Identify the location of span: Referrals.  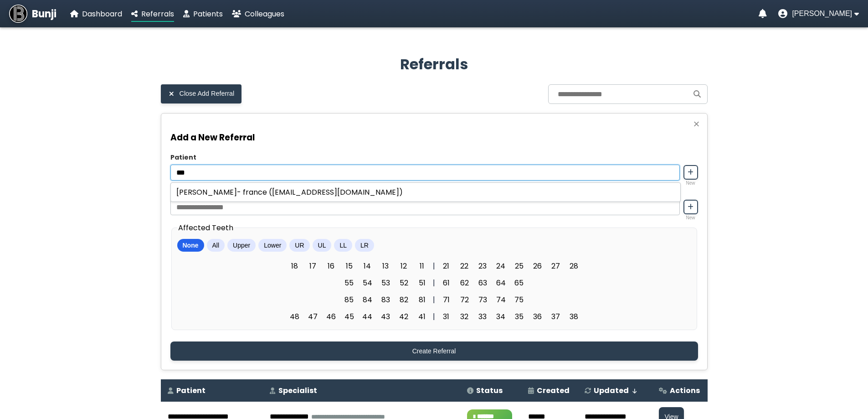
(157, 14).